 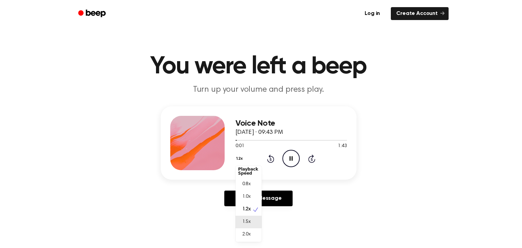 What do you see at coordinates (247, 235) in the screenshot?
I see `span: 2.0x` at bounding box center [247, 235].